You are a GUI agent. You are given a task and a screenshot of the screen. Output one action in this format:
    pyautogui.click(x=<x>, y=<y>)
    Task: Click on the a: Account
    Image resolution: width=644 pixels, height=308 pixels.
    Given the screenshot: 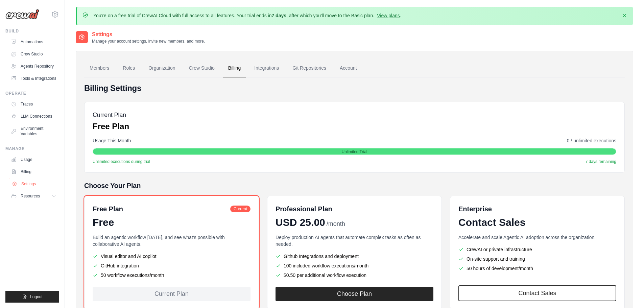 What is the action you would take?
    pyautogui.click(x=348, y=68)
    